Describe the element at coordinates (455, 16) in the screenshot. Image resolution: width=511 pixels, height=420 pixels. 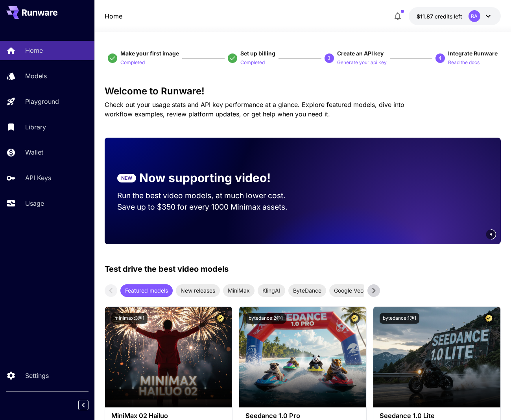
I see `button: $11.8694RA` at that location.